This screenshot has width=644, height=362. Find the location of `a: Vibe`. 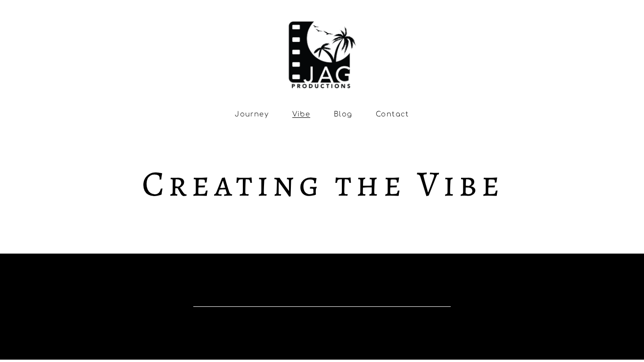

a: Vibe is located at coordinates (301, 114).